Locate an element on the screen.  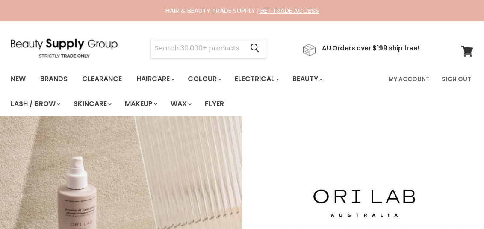
a: Beauty is located at coordinates (307, 79).